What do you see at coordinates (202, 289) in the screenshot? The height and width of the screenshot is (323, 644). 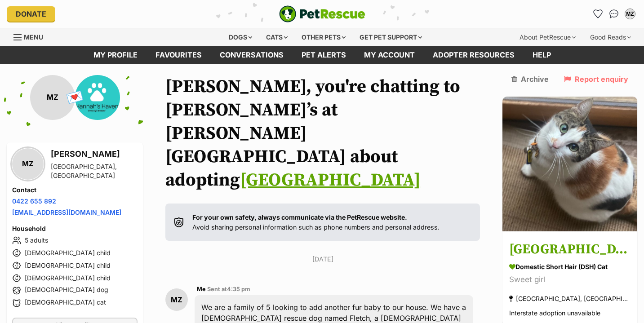 I see `span: Me` at bounding box center [202, 289].